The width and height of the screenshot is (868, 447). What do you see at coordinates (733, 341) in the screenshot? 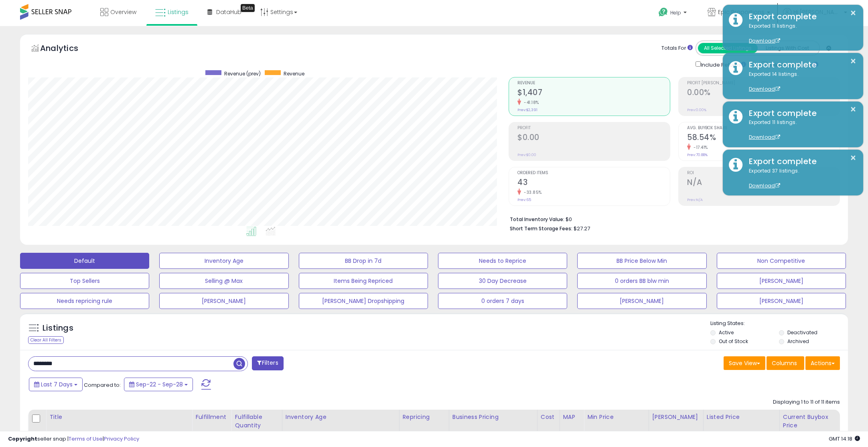
I see `label: Out of Stock` at bounding box center [733, 341].